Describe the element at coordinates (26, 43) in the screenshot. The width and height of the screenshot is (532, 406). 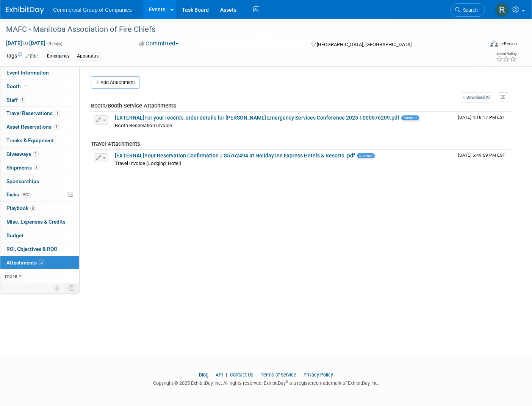
I see `span: to` at that location.